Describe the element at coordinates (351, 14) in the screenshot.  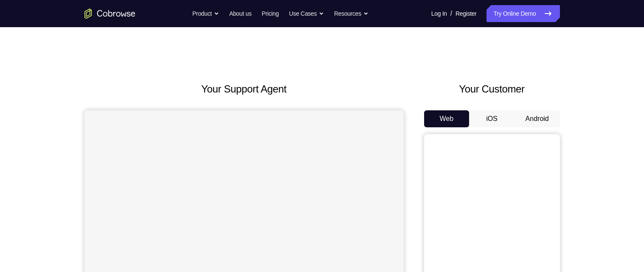
I see `button: Resources` at that location.